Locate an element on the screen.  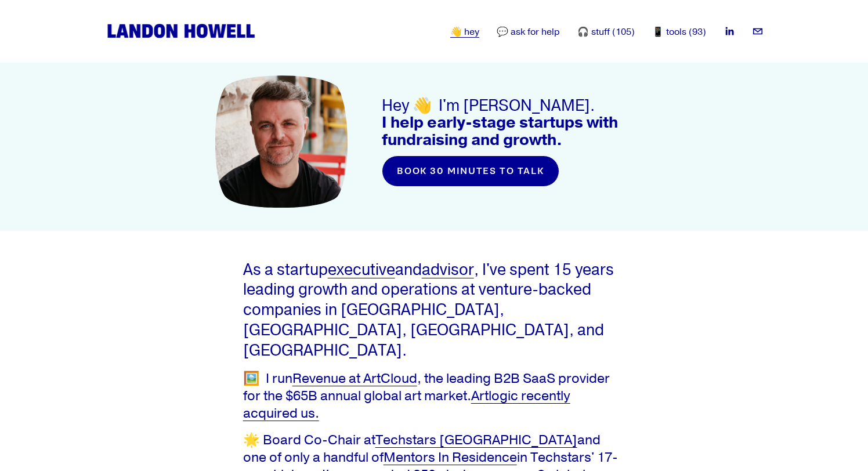
img: Landon Howell is located at coordinates (181, 31).